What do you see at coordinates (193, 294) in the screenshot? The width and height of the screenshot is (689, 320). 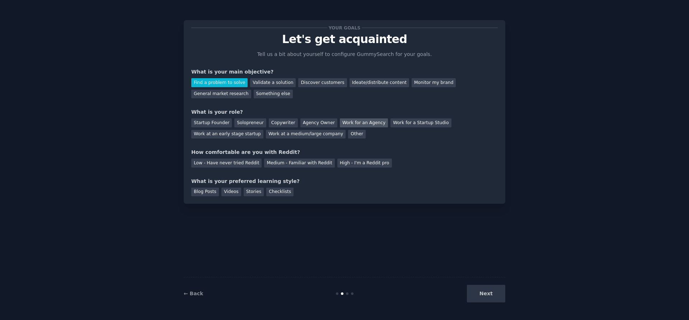 I see `a: ← Back` at bounding box center [193, 294].